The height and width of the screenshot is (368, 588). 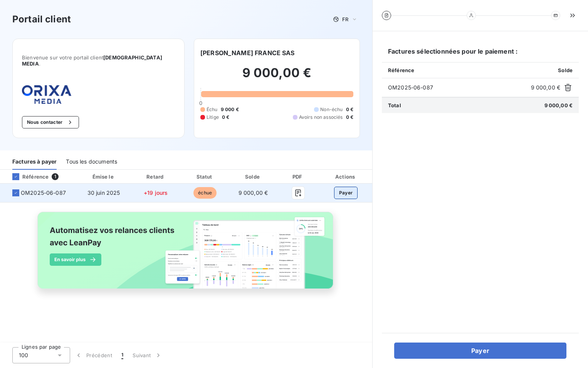 What do you see at coordinates (346, 19) in the screenshot?
I see `span: FR` at bounding box center [346, 19].